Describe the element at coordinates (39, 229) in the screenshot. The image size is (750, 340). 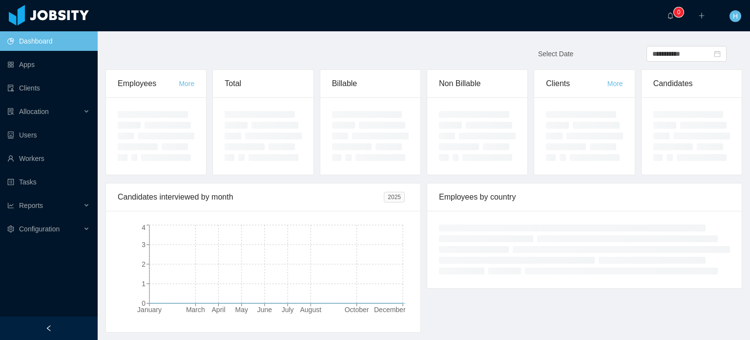
I see `span: Configuration` at that location.